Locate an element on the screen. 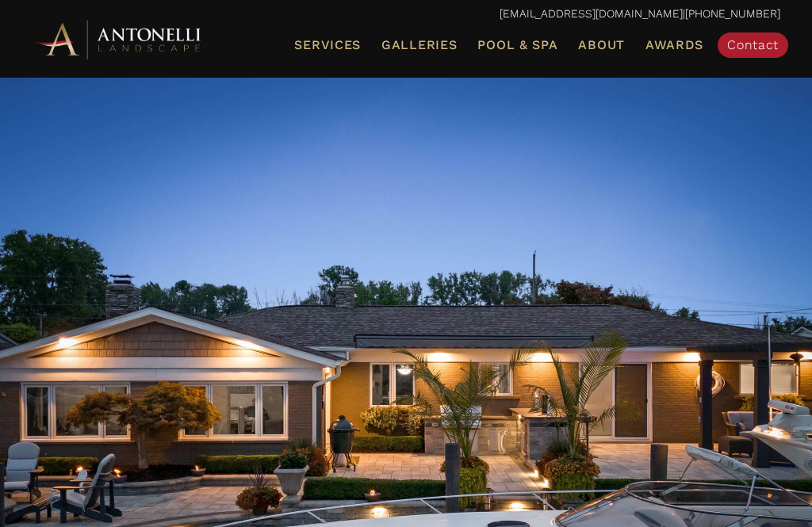 This screenshot has height=527, width=812. a: Contact is located at coordinates (753, 46).